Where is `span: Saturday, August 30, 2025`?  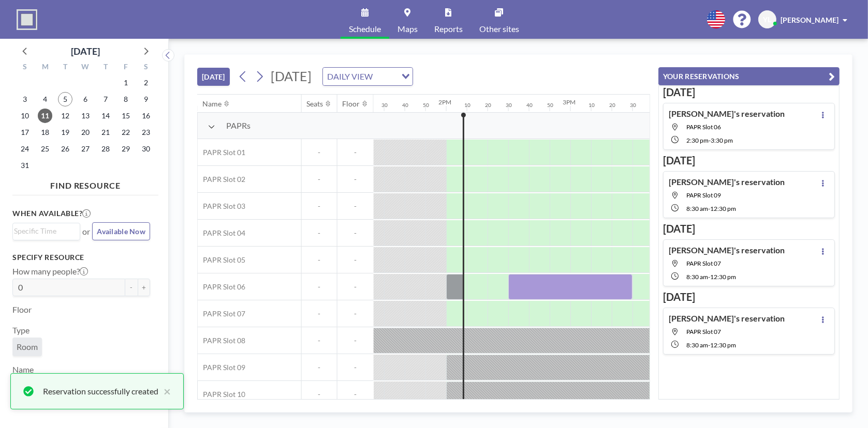
span: Saturday, August 30, 2025 is located at coordinates (146, 149).